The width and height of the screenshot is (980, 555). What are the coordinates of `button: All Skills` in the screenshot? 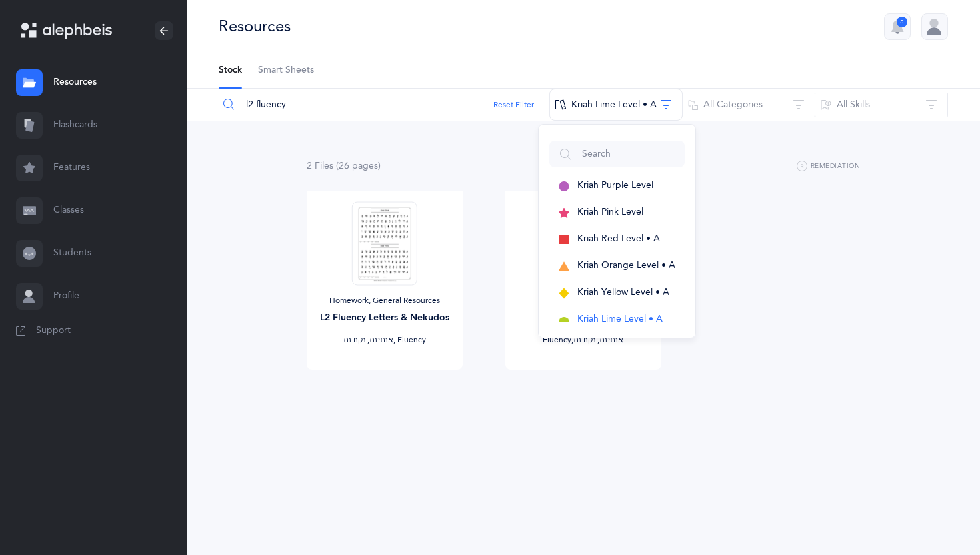 It's located at (882, 105).